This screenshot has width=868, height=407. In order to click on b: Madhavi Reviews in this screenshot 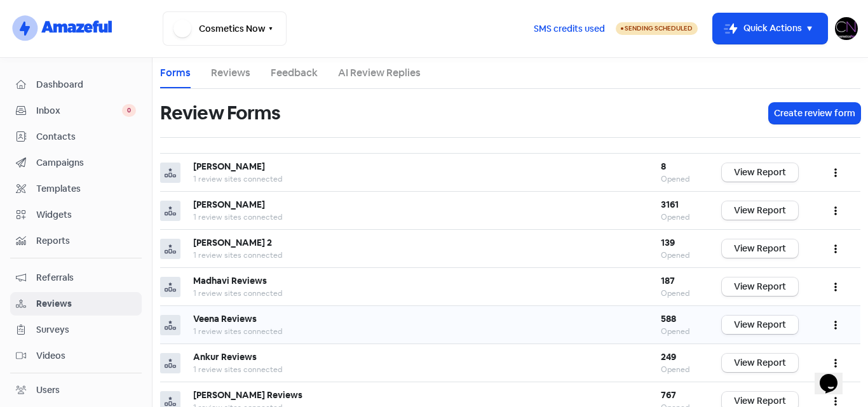, I will do `click(230, 281)`.